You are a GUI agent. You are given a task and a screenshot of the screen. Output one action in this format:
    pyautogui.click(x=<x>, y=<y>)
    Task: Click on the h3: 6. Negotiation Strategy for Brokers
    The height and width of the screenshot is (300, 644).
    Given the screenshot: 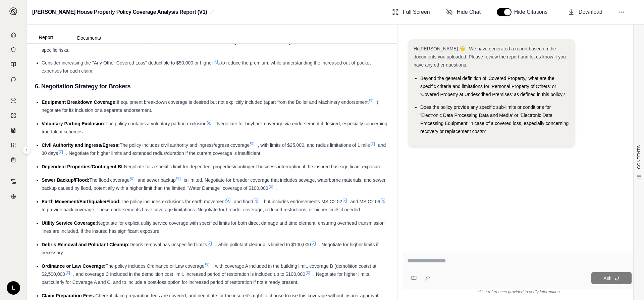 What is the action you would take?
    pyautogui.click(x=212, y=86)
    